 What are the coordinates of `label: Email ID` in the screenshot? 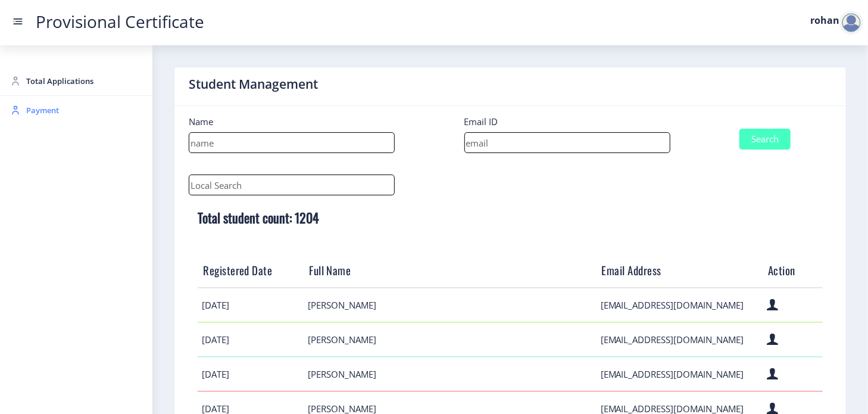 It's located at (481, 121).